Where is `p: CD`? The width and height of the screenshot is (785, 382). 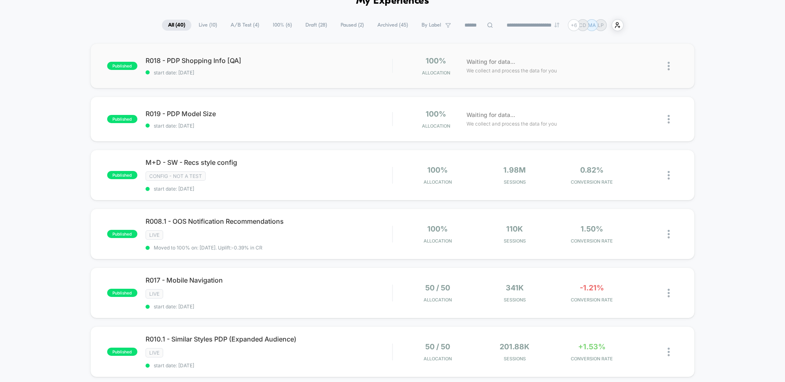 p: CD is located at coordinates (583, 25).